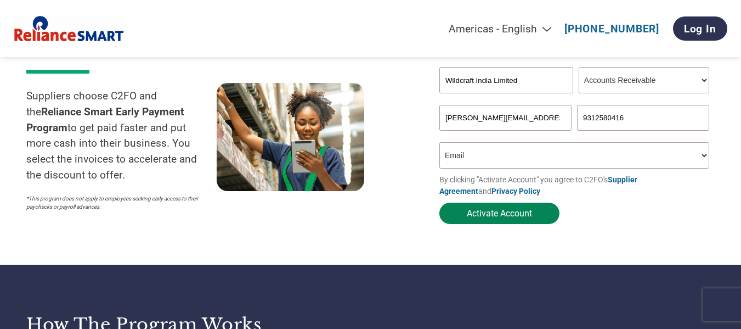  I want to click on strong: Reliance Smart Early Payment Program, so click(105, 120).